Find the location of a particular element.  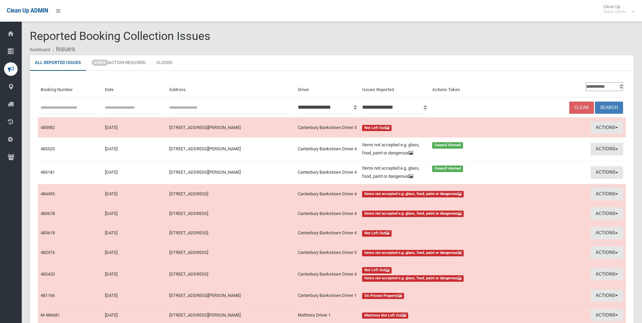

a: 65894Action Required is located at coordinates (118, 63).